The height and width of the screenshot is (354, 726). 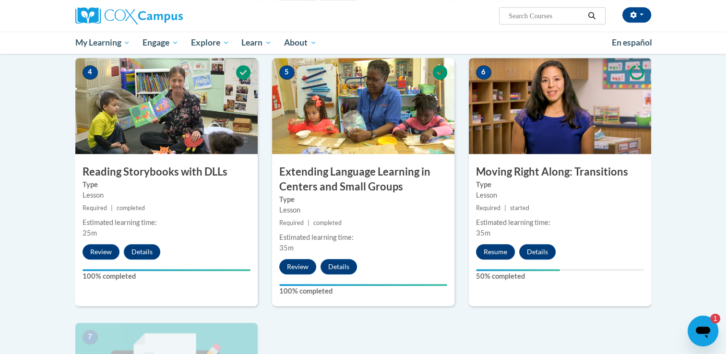 What do you see at coordinates (102, 43) in the screenshot?
I see `span: My Learning` at bounding box center [102, 43].